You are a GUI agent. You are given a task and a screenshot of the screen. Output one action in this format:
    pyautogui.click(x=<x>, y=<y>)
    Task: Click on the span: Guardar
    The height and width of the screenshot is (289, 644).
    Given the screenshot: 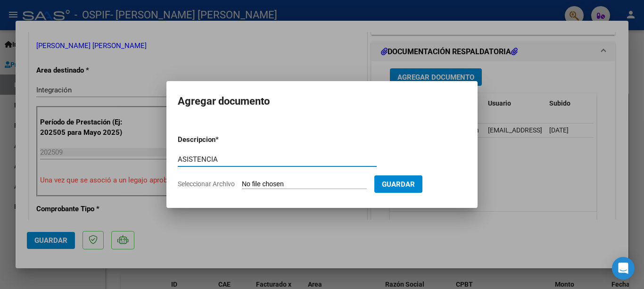 What is the action you would take?
    pyautogui.click(x=399, y=185)
    